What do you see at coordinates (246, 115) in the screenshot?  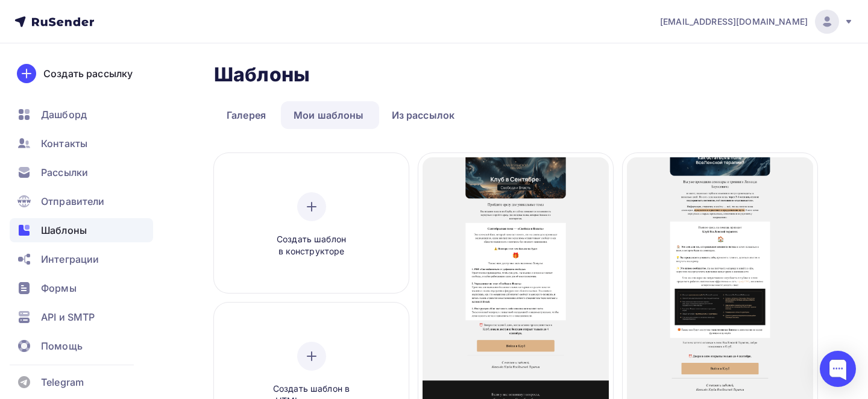 I see `a: Галерея` at bounding box center [246, 115].